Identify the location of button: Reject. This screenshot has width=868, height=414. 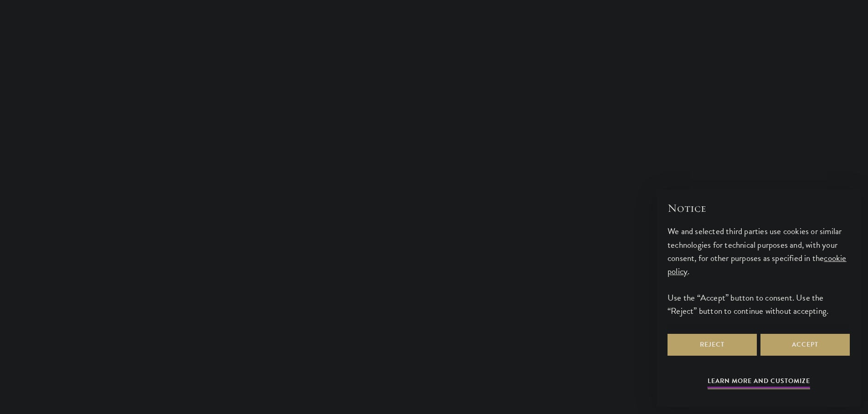
(712, 345).